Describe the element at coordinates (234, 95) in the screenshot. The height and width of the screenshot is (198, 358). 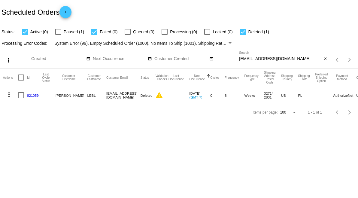
I see `mat-cell: 8` at that location.